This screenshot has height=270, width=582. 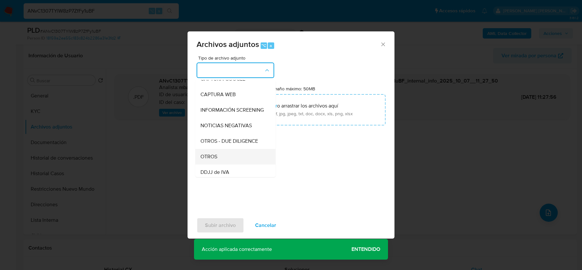 I want to click on span: CAPTURA WEB, so click(x=218, y=94).